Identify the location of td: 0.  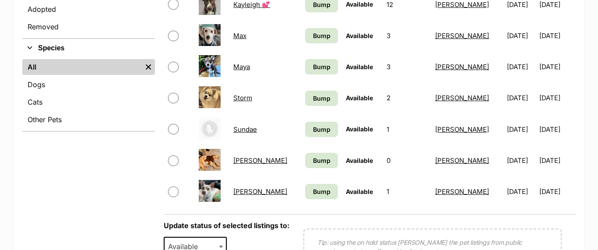
(407, 160).